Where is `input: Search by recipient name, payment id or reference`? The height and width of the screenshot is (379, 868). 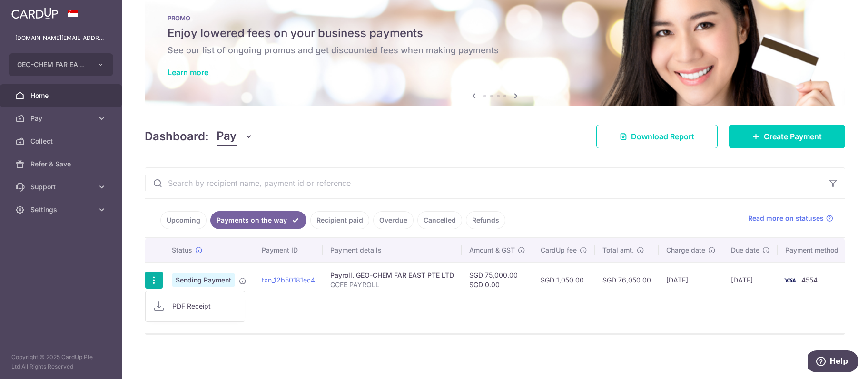
input: Search by recipient name, payment id or reference is located at coordinates (484, 183).